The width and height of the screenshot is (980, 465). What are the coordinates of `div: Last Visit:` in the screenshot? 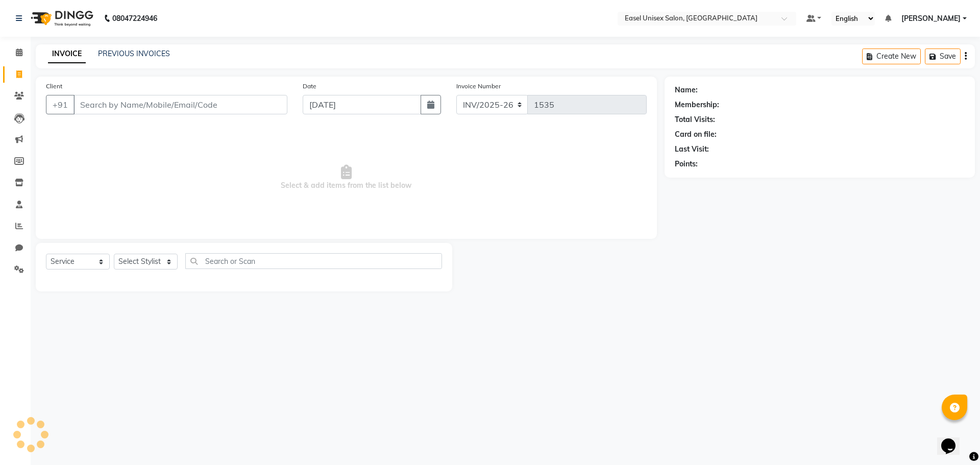 It's located at (691, 149).